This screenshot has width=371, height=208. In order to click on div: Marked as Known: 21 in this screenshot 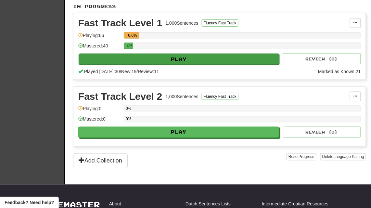, I will do `click(340, 71)`.